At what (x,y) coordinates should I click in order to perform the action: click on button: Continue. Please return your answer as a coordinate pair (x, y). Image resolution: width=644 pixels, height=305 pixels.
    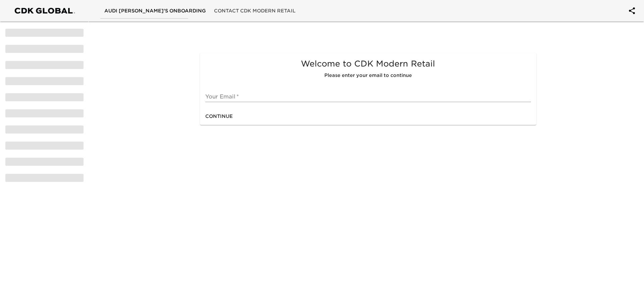
    Looking at the image, I should click on (219, 116).